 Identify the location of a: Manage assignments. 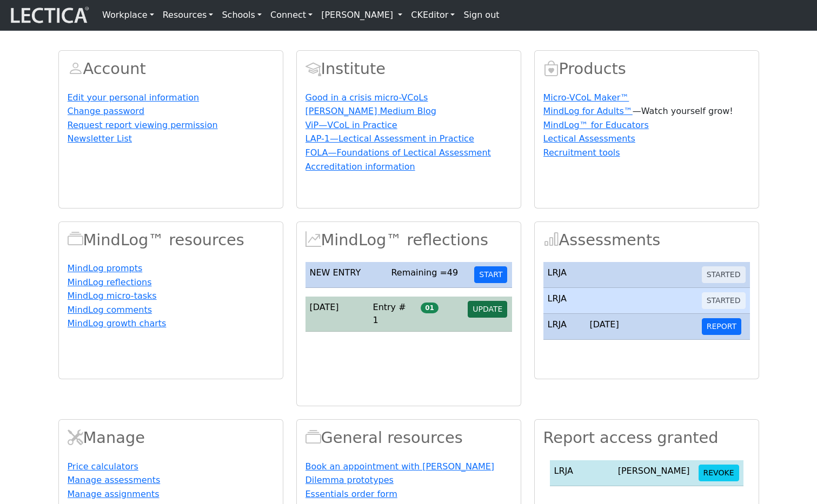
(113, 494).